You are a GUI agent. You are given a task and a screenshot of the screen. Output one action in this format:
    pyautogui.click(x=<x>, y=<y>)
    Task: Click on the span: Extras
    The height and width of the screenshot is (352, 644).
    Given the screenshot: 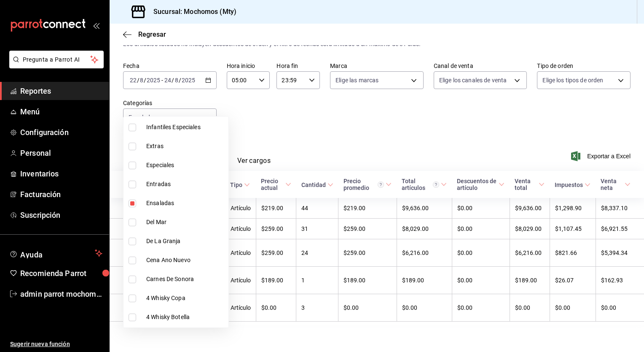 What is the action you would take?
    pyautogui.click(x=186, y=146)
    